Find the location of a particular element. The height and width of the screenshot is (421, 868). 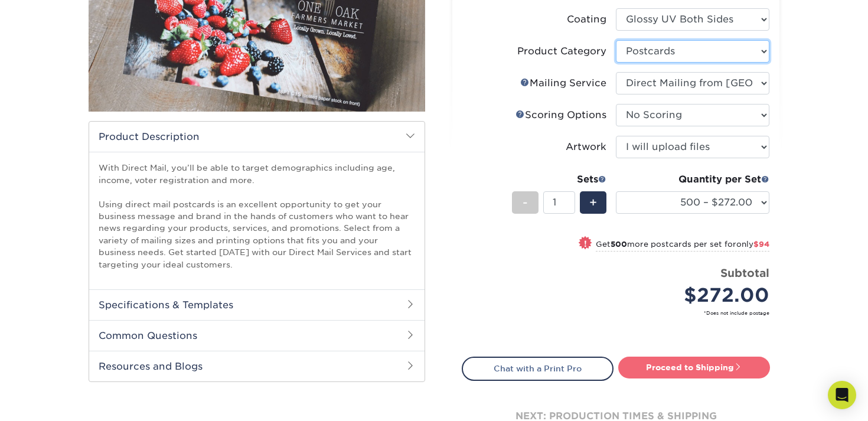

div: Mailing Service is located at coordinates (563, 83).